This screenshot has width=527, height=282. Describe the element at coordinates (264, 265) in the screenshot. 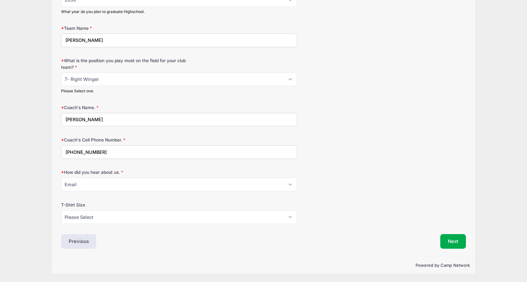

I see `p: Powered by Camp Network` at that location.